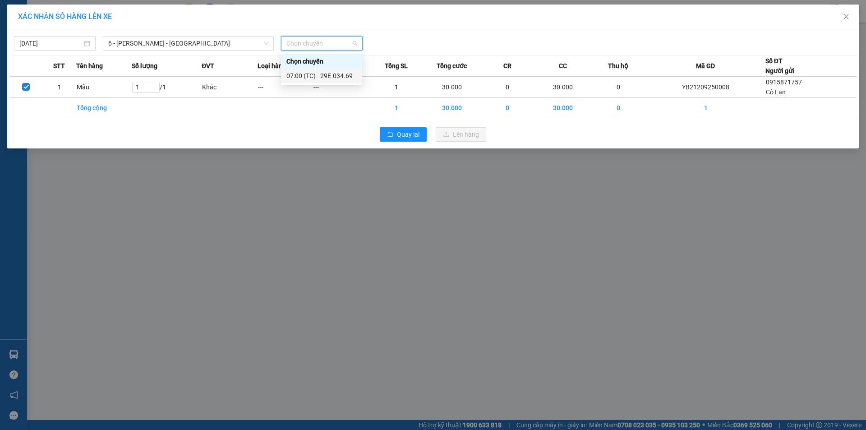  Describe the element at coordinates (451, 66) in the screenshot. I see `span: Tổng cước` at that location.